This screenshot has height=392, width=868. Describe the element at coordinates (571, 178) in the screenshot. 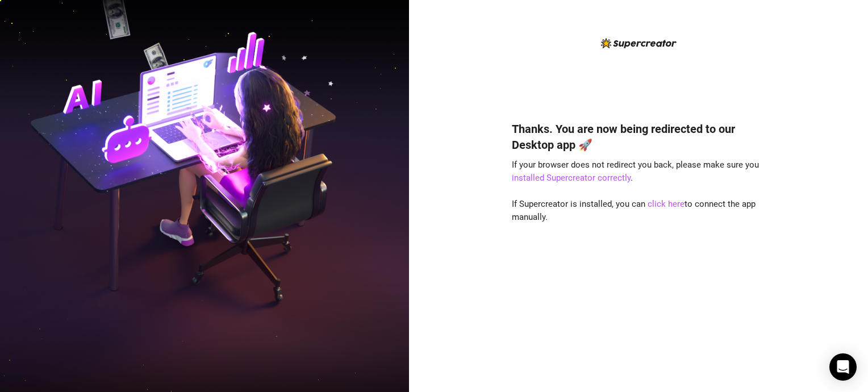

I see `a: installed Supercreator correctly` at that location.